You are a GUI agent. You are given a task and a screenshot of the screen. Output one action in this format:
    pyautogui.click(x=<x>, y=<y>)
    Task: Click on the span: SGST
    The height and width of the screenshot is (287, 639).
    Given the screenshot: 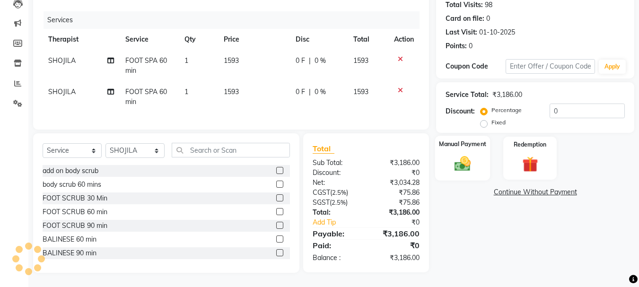 What is the action you would take?
    pyautogui.click(x=321, y=203)
    